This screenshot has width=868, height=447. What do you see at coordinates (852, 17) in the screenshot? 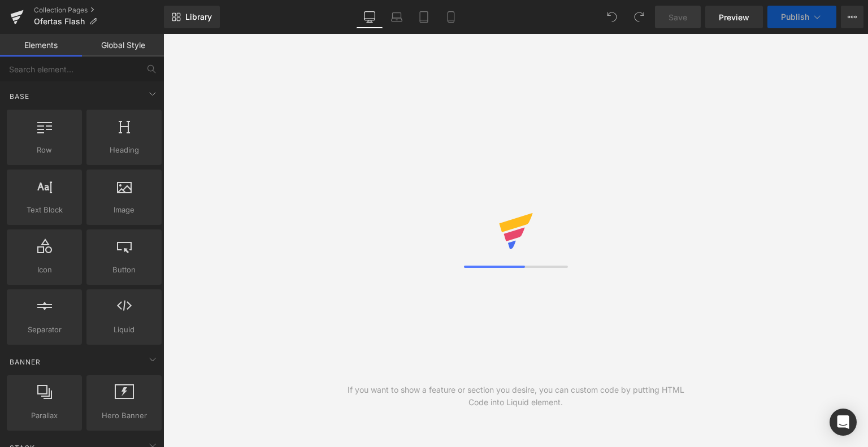
I see `button: More` at bounding box center [852, 17].